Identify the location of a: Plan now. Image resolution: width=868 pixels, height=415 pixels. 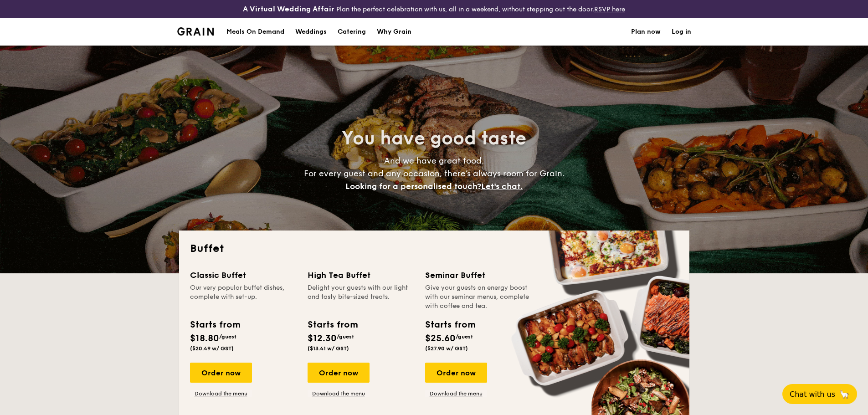
(646, 31).